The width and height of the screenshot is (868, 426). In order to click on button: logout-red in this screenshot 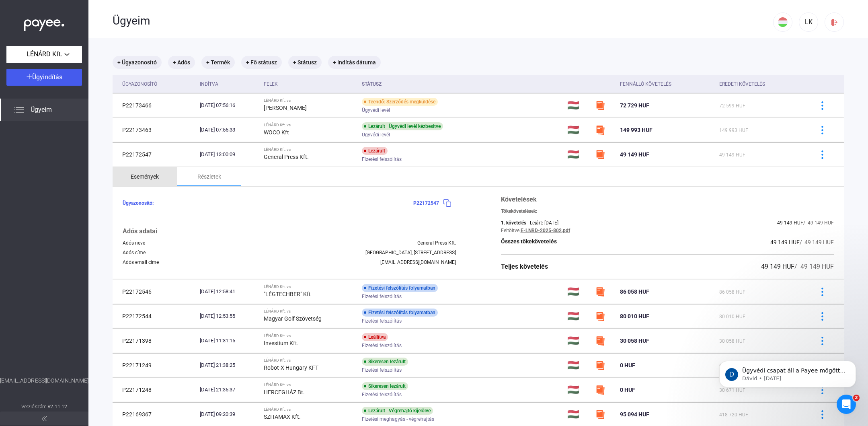, I will do `click(834, 22)`.